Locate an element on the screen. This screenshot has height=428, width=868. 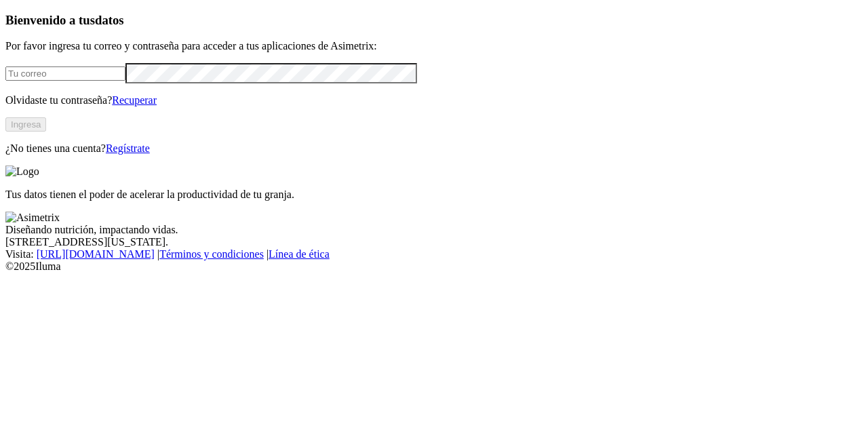
img: Asimetrix is located at coordinates (32, 217).